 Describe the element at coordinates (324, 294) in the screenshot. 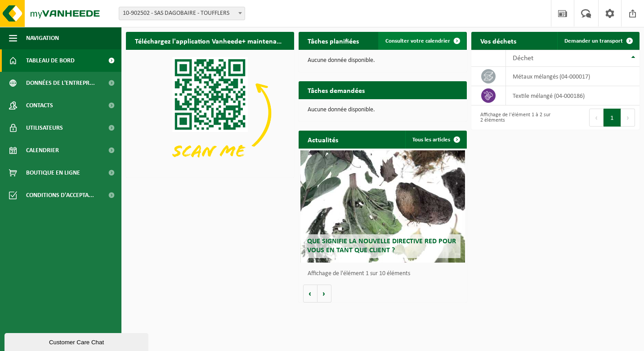

I see `button: Volgende` at that location.